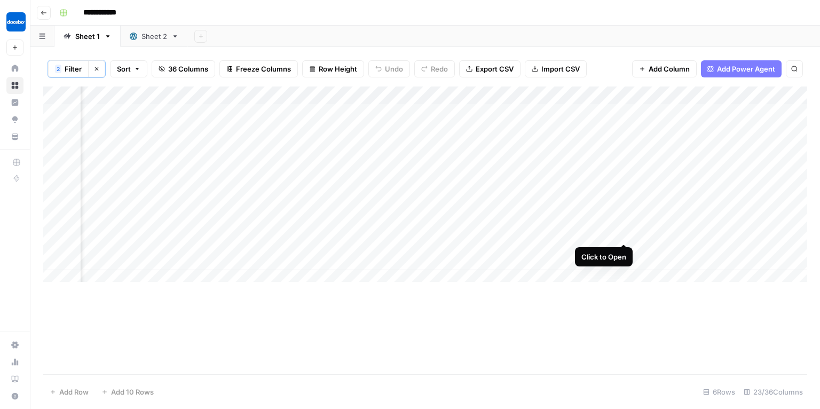 The height and width of the screenshot is (409, 820). I want to click on div: 2, so click(58, 69).